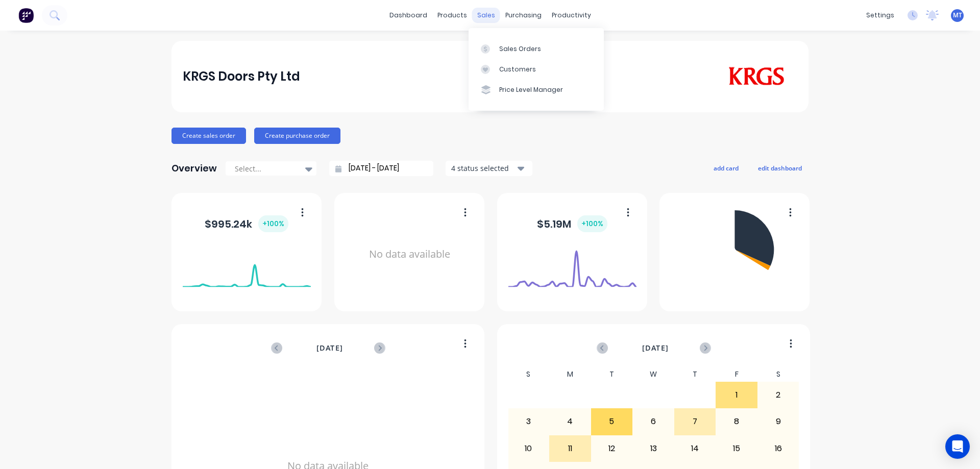 The image size is (980, 469). What do you see at coordinates (696, 449) in the screenshot?
I see `div: 14` at bounding box center [696, 449].